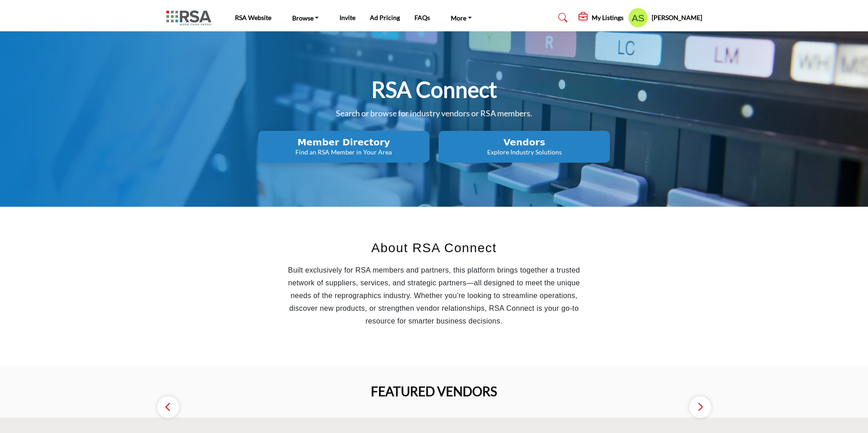 The image size is (868, 433). I want to click on p: Built exclusively for RSA members and partners, this platform brings together a trusted network o..., so click(434, 296).